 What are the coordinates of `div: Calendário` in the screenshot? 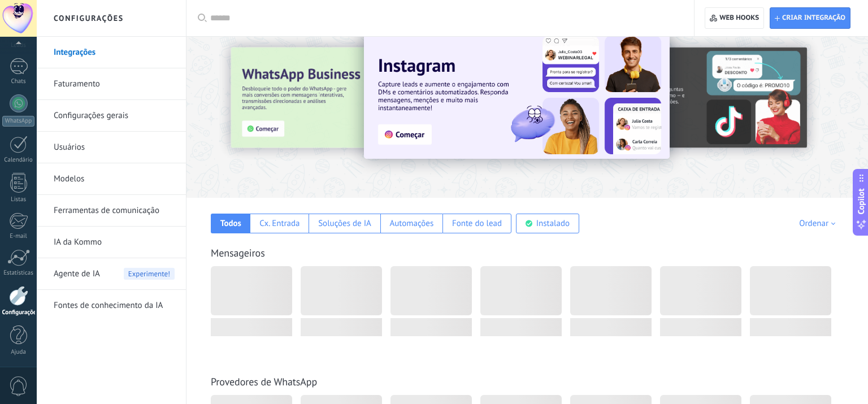 It's located at (19, 160).